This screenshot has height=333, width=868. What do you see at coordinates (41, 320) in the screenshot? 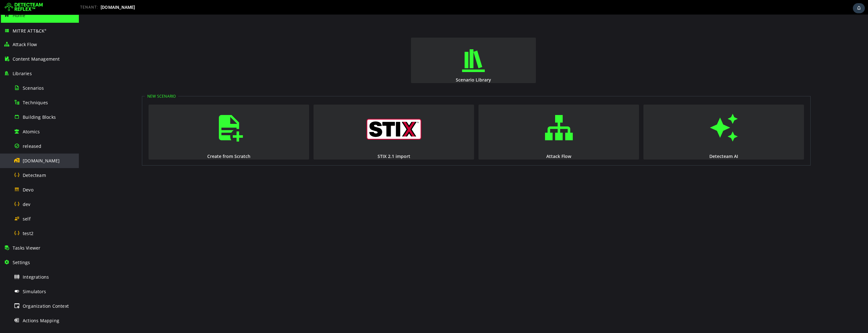
I see `span: Actions Mapping` at bounding box center [41, 320].